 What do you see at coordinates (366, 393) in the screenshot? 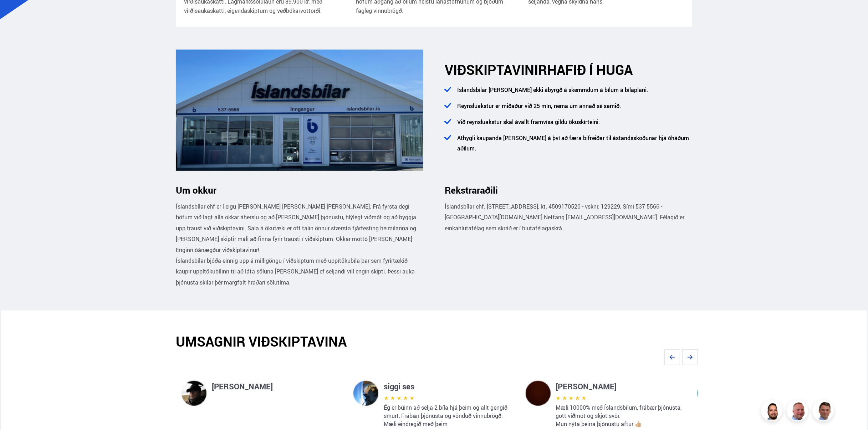
I see `img: SllRT5B5QPkh28GD.webp` at bounding box center [366, 393].